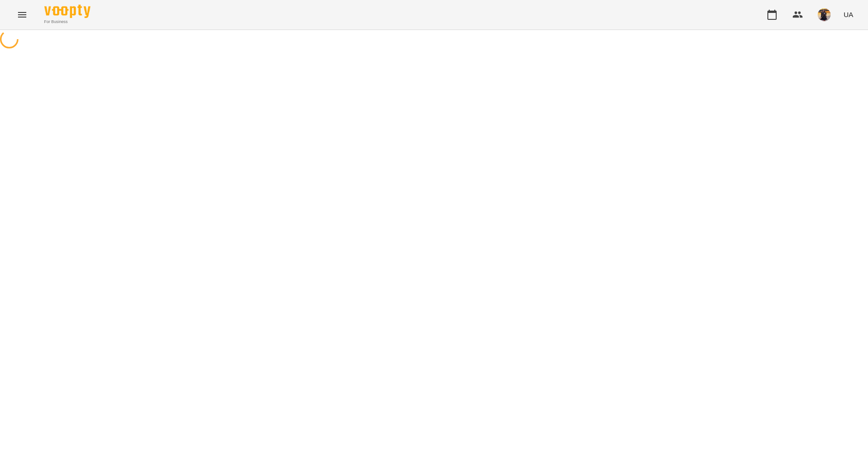  I want to click on button: UA, so click(848, 14).